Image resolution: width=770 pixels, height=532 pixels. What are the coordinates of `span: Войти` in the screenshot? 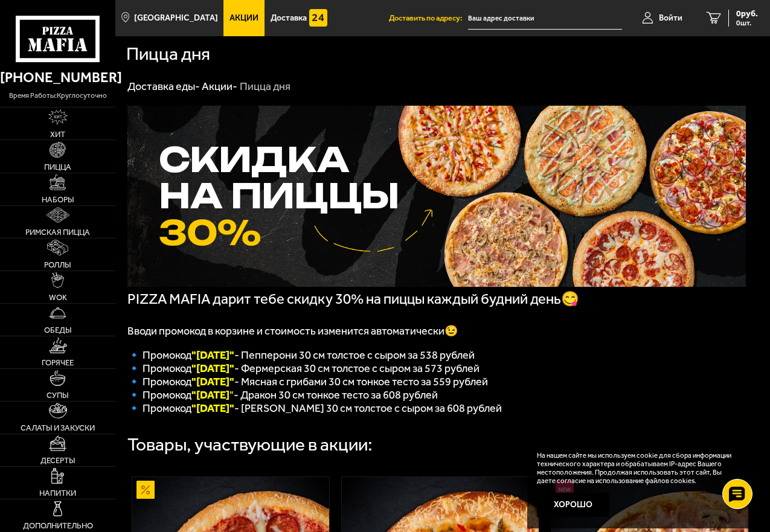 It's located at (670, 18).